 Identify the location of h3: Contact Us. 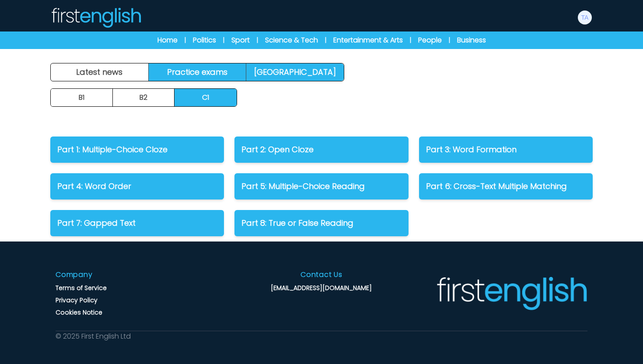
(322, 275).